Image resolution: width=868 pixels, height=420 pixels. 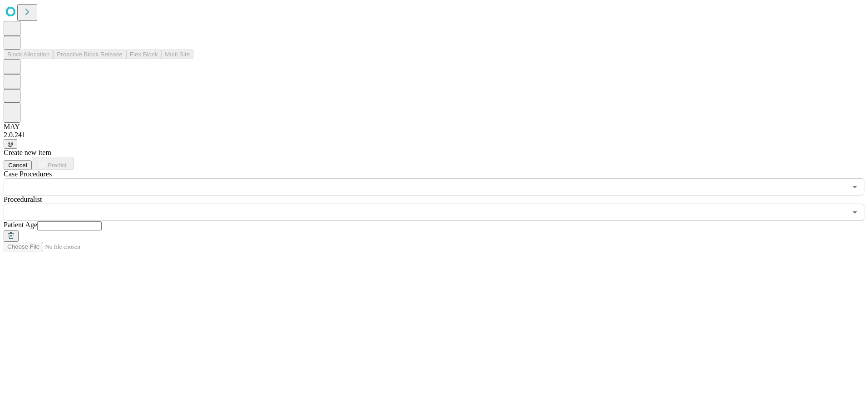 I want to click on span: Create new item, so click(x=28, y=152).